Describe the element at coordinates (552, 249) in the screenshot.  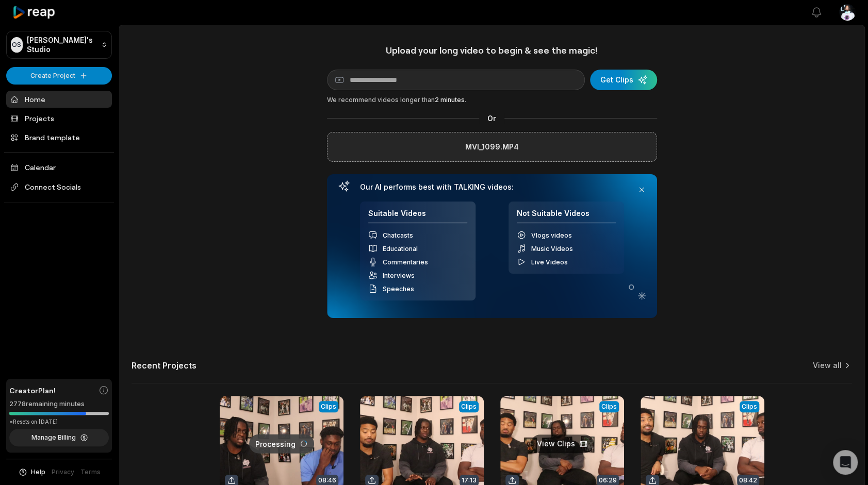
I see `span: Music Videos` at that location.